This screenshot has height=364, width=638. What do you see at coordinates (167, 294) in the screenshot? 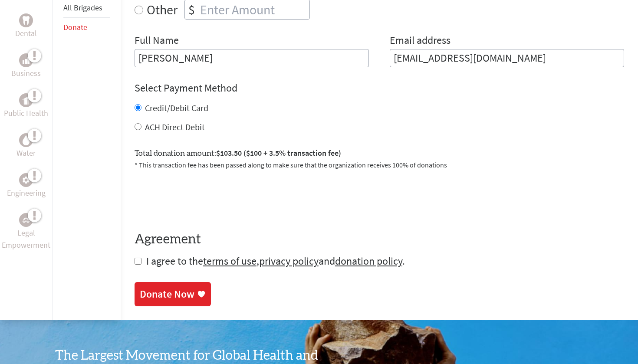
I see `div: Donate Now` at bounding box center [167, 294].